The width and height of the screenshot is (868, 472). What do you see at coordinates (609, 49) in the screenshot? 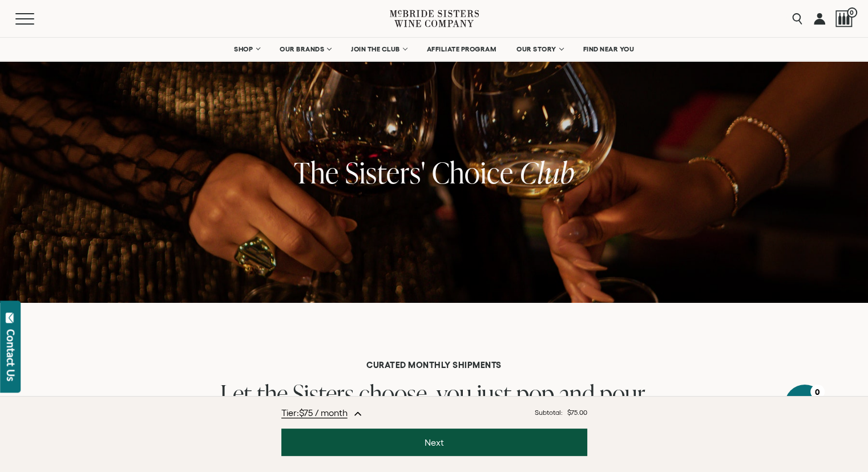
I see `span: FIND NEAR YOU` at bounding box center [609, 49].